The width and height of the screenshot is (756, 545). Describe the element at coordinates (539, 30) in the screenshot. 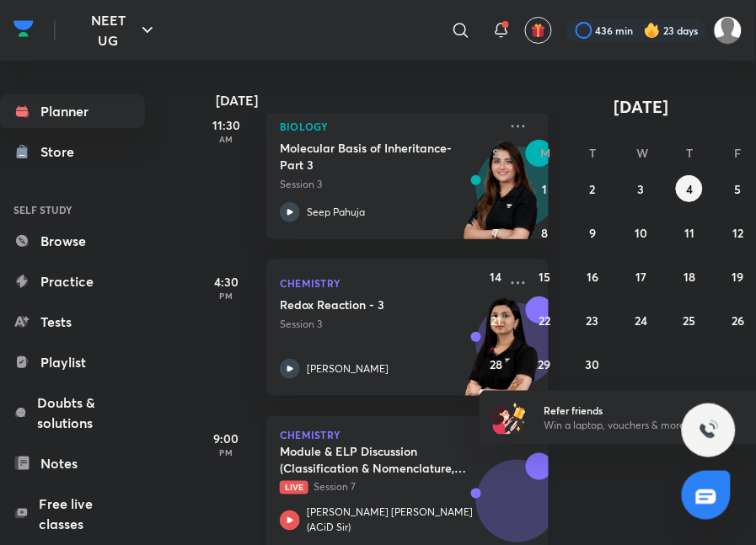

I see `img: avatar` at that location.